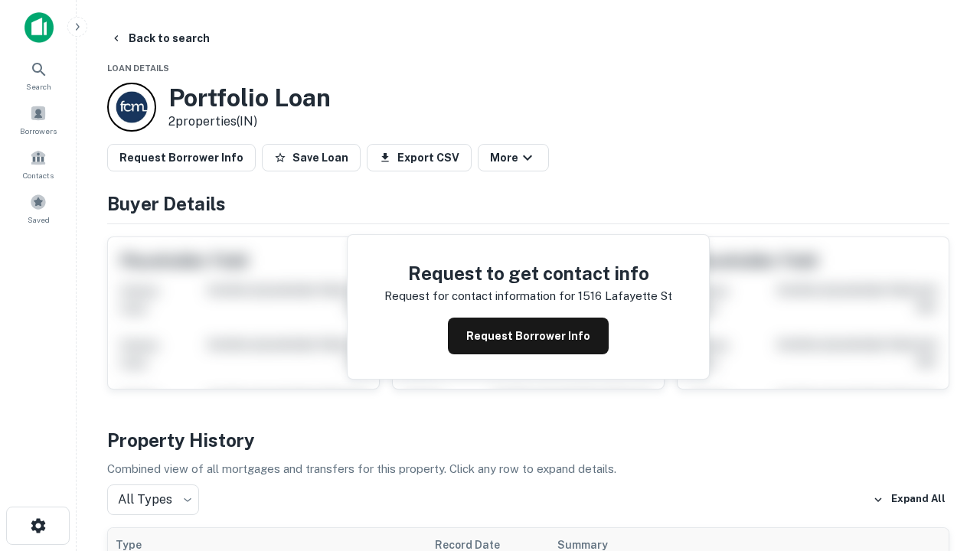 The height and width of the screenshot is (551, 980). What do you see at coordinates (479, 296) in the screenshot?
I see `p: Request for contact information for` at bounding box center [479, 296].